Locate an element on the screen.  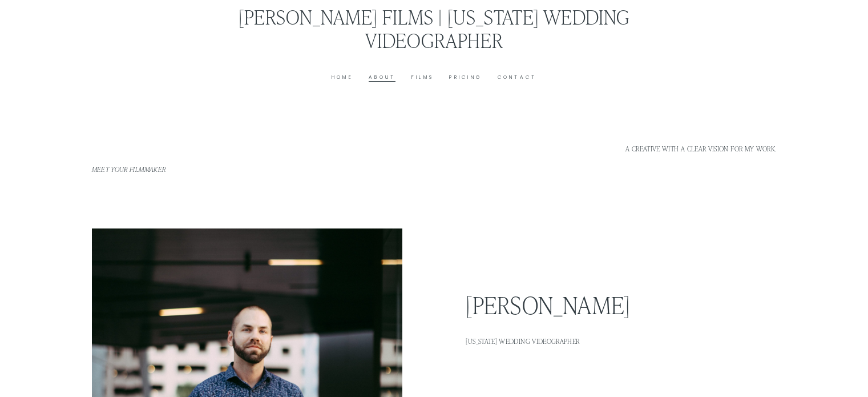
em: Meet your filmmaker is located at coordinates (129, 169).